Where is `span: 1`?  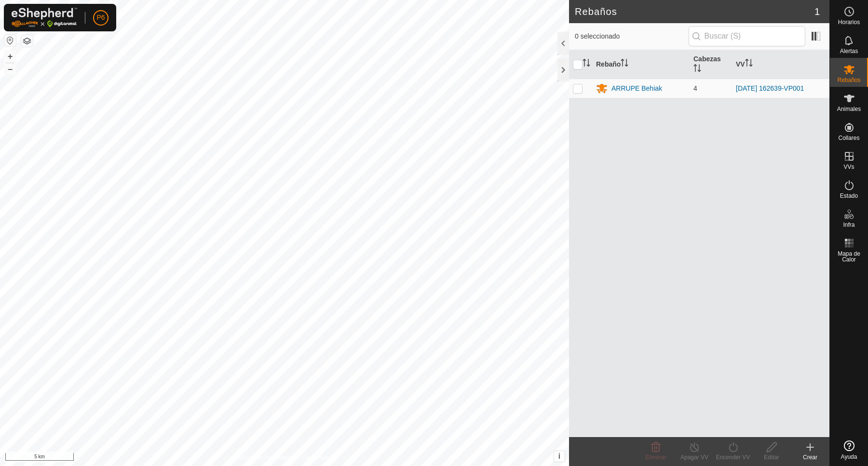
span: 1 is located at coordinates (817, 12).